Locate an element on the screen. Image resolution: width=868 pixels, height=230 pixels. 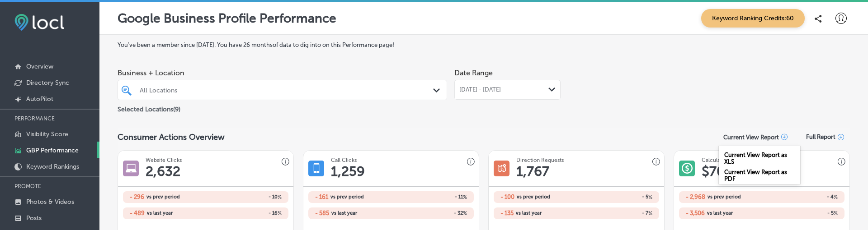
h2: - 16 is located at coordinates (244, 214).